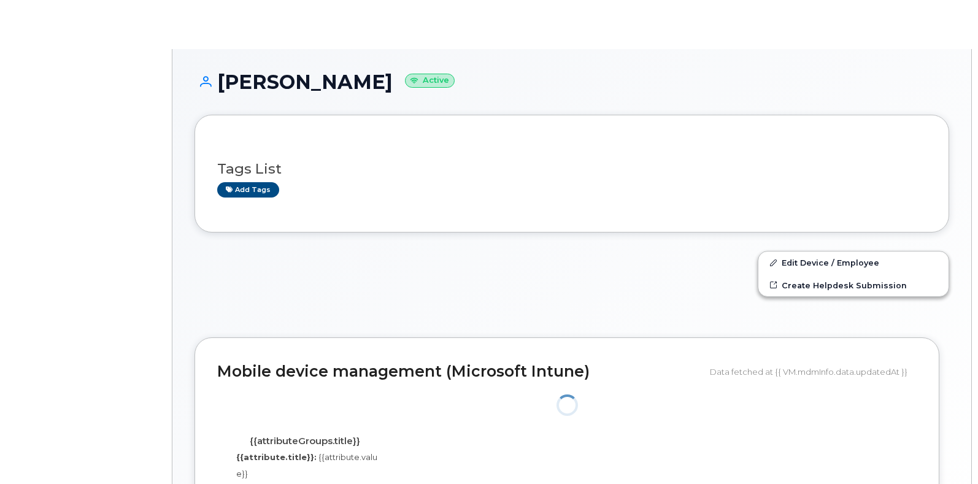 Image resolution: width=978 pixels, height=484 pixels. I want to click on a: Add tags, so click(248, 190).